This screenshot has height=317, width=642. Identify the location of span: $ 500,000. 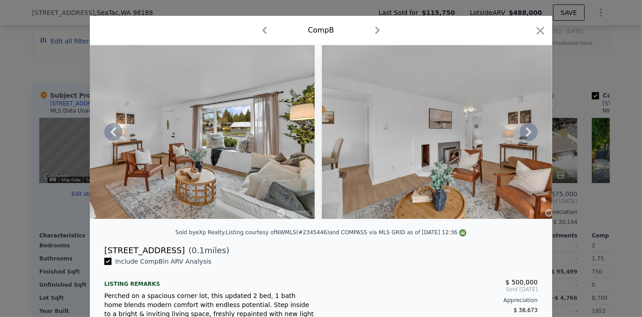
(522, 282).